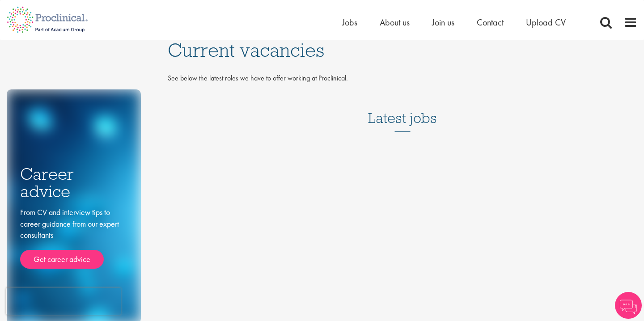  What do you see at coordinates (62, 260) in the screenshot?
I see `a: Get career advice` at bounding box center [62, 260].